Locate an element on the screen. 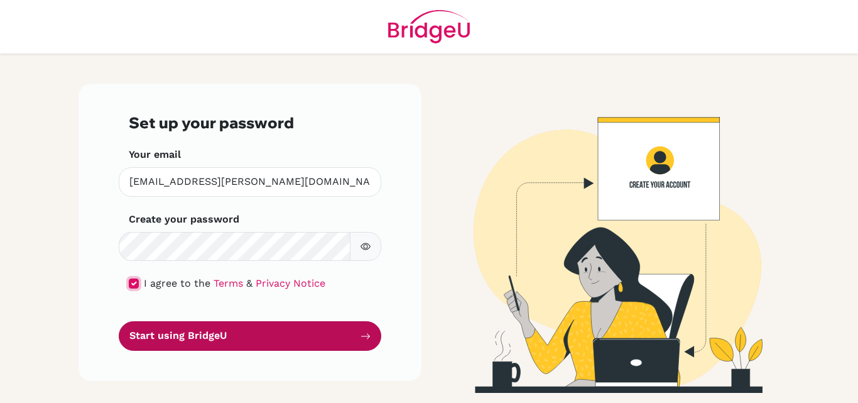 The height and width of the screenshot is (403, 858). h3: Set up your password is located at coordinates (250, 122).